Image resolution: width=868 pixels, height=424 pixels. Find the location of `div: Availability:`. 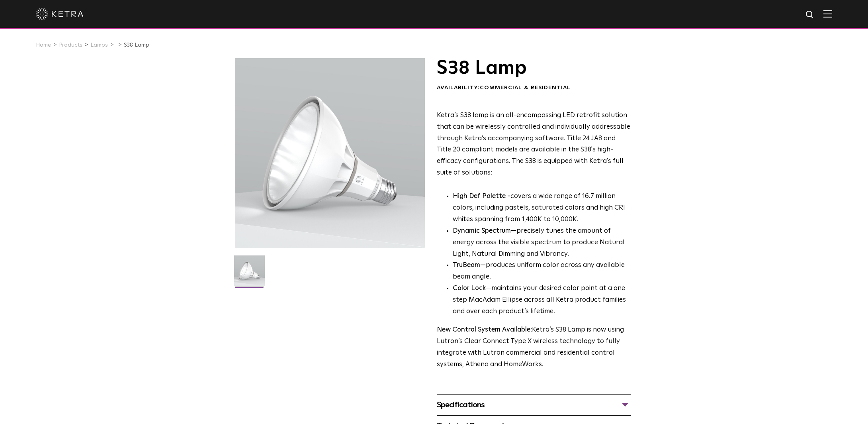

div: Availability: is located at coordinates (533, 88).